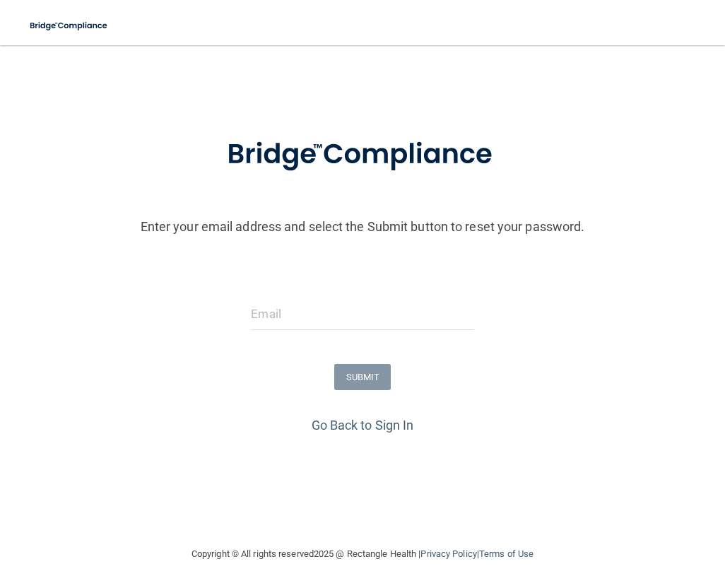 The height and width of the screenshot is (588, 725). I want to click on input: Email, so click(362, 314).